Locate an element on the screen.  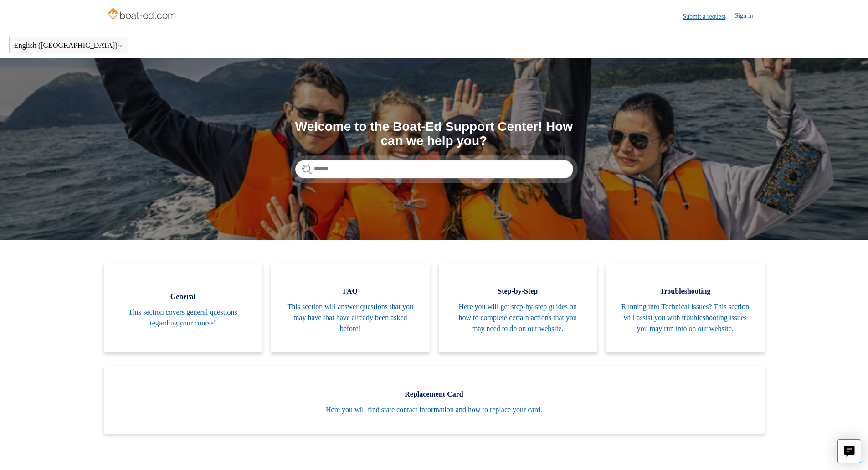
a: Sign in is located at coordinates (748, 17).